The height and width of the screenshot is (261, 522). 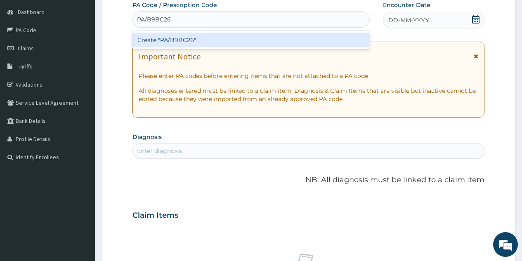 What do you see at coordinates (308, 95) in the screenshot?
I see `p: All diagnoses entered must be linked to a claim item. Diagnosis & Claim Items that are visible bu...` at bounding box center [308, 95].